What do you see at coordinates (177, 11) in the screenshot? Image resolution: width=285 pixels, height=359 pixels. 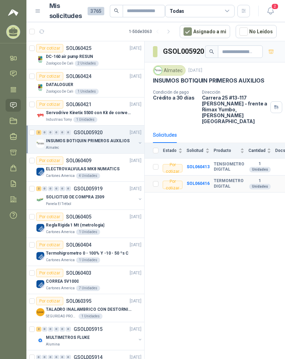 I see `div: Todas` at bounding box center [177, 11].